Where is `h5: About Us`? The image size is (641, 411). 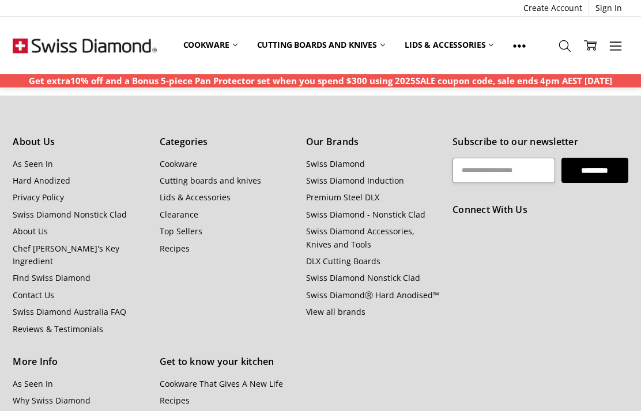
h5: About Us is located at coordinates (80, 142).